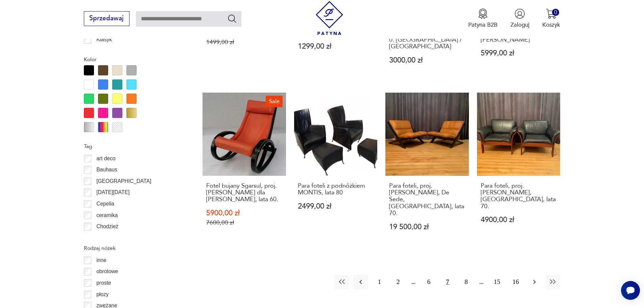 The height and width of the screenshot is (308, 644). I want to click on p: 1299,00 zł, so click(335, 47).